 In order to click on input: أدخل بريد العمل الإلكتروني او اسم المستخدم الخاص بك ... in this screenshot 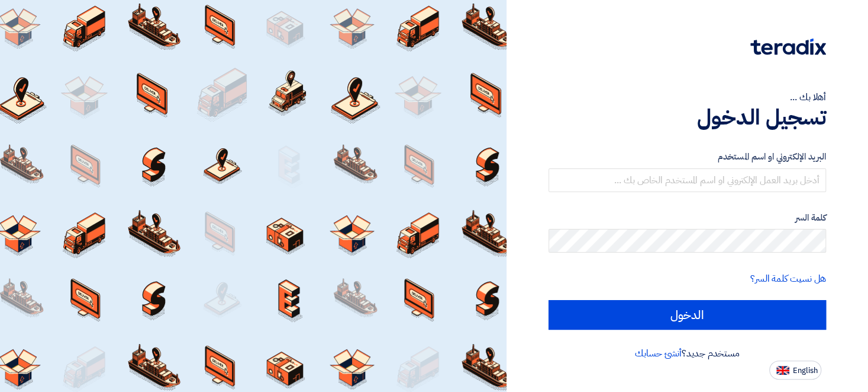, I will do `click(687, 180)`.